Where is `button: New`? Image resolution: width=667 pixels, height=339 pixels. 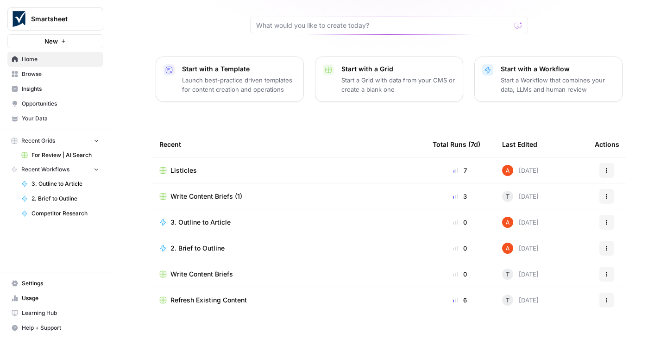
button: New is located at coordinates (55, 41).